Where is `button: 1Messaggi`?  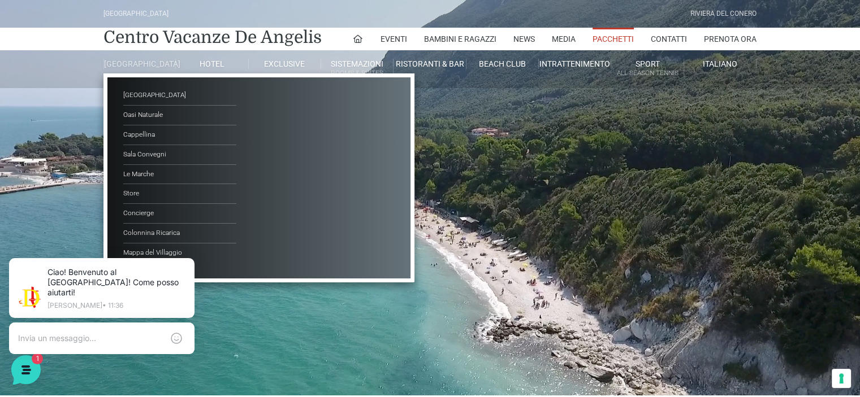 button: 1Messaggi is located at coordinates (113, 306).